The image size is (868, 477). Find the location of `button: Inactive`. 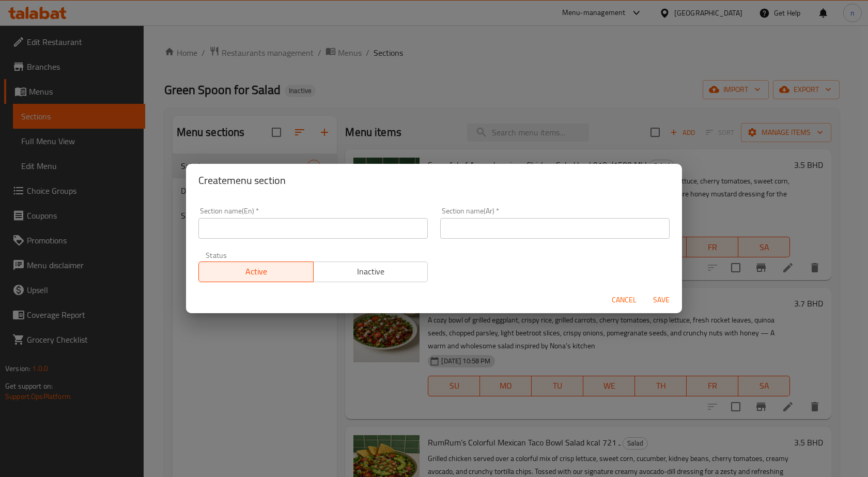

button: Inactive is located at coordinates (371, 272).